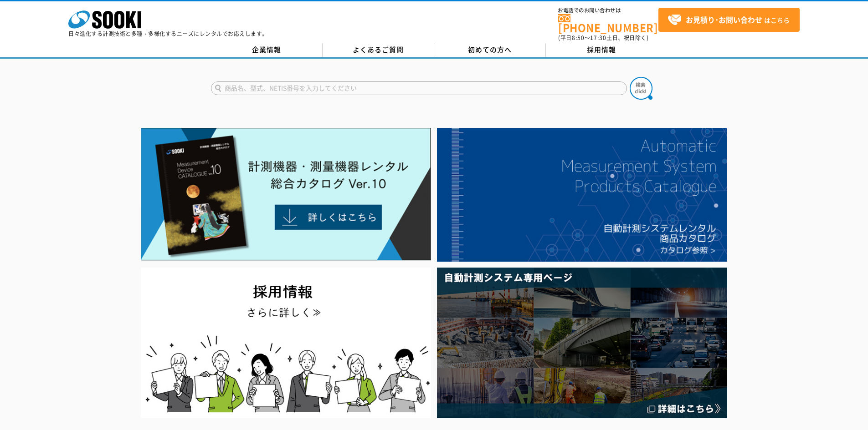 This screenshot has height=430, width=868. What do you see at coordinates (602, 50) in the screenshot?
I see `a: 採用情報` at bounding box center [602, 50].